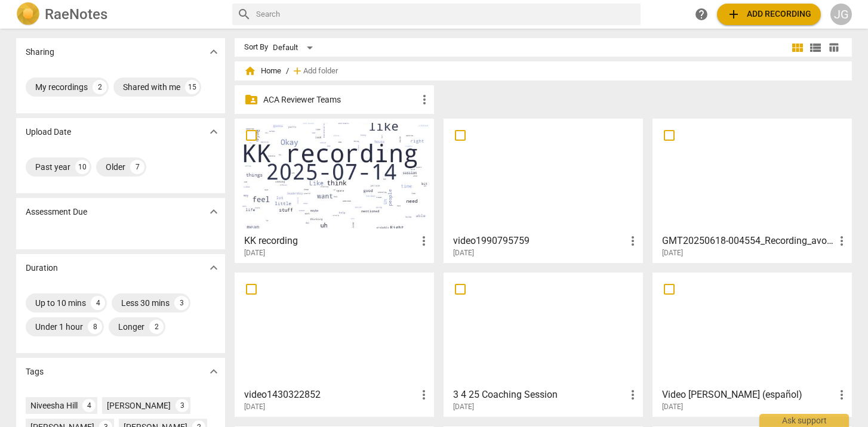 Image resolution: width=868 pixels, height=427 pixels. Describe the element at coordinates (60, 303) in the screenshot. I see `div: Up to 10 mins` at that location.